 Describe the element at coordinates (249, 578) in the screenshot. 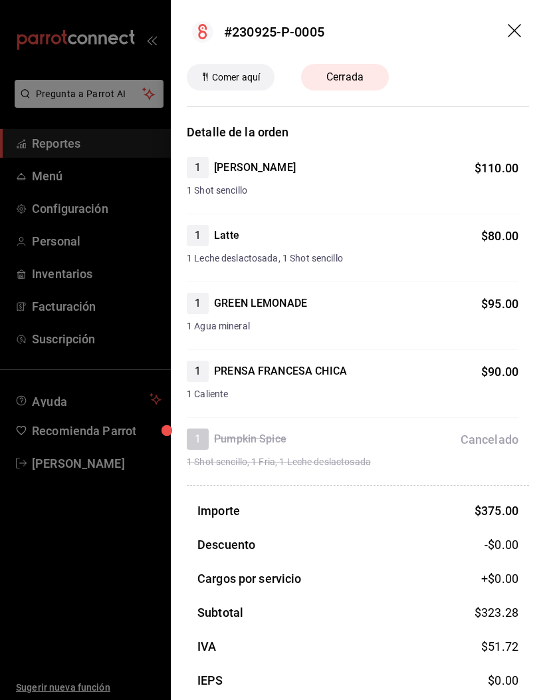

I see `h3: Cargos por servicio` at that location.